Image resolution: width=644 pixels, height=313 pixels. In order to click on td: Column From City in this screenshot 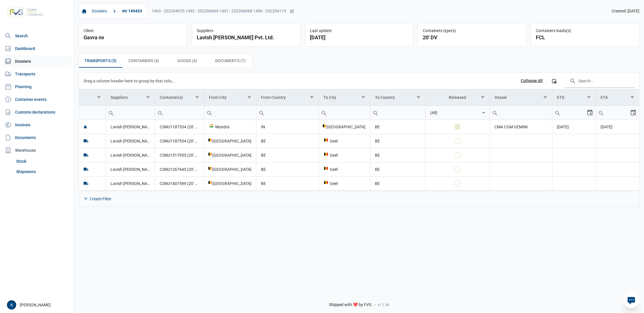, I will do `click(230, 97)`.